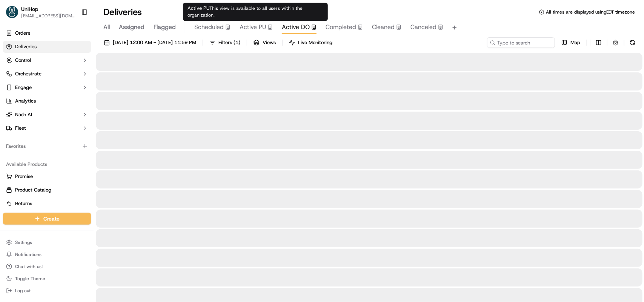  I want to click on span: Orders, so click(23, 33).